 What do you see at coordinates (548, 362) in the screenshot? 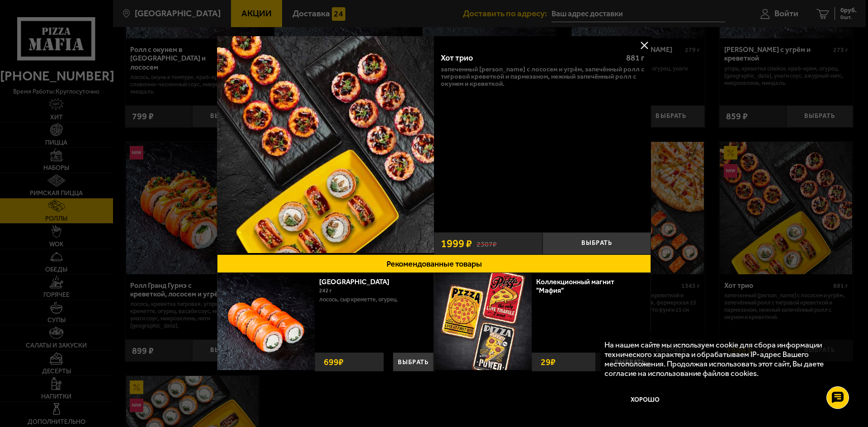
I see `strong: 29 ₽` at bounding box center [548, 362].